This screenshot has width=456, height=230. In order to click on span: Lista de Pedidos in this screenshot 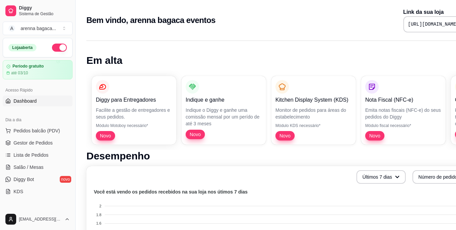, I will do `click(31, 155)`.